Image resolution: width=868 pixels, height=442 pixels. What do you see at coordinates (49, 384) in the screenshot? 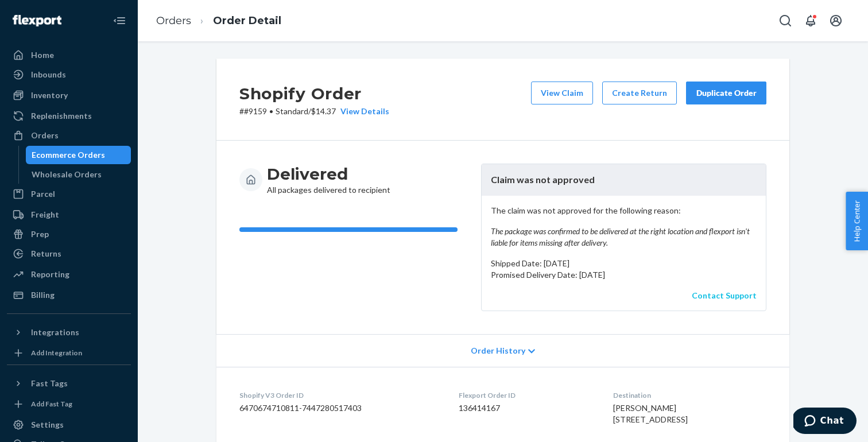
I see `div: Fast Tags` at bounding box center [49, 384].